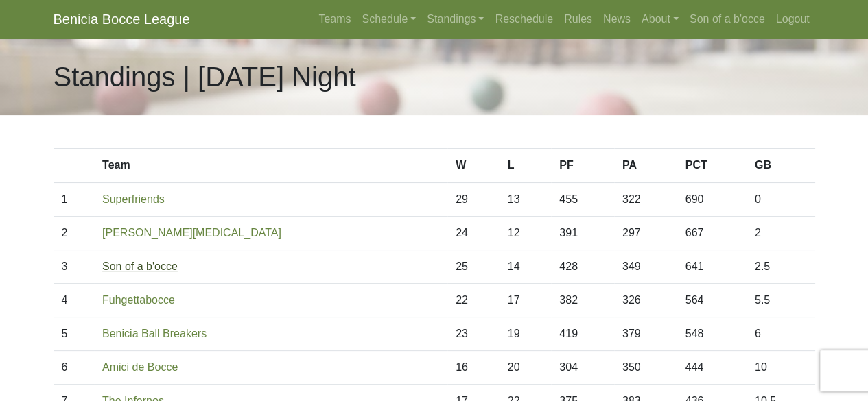 This screenshot has height=401, width=868. Describe the element at coordinates (526, 166) in the screenshot. I see `th: L` at that location.